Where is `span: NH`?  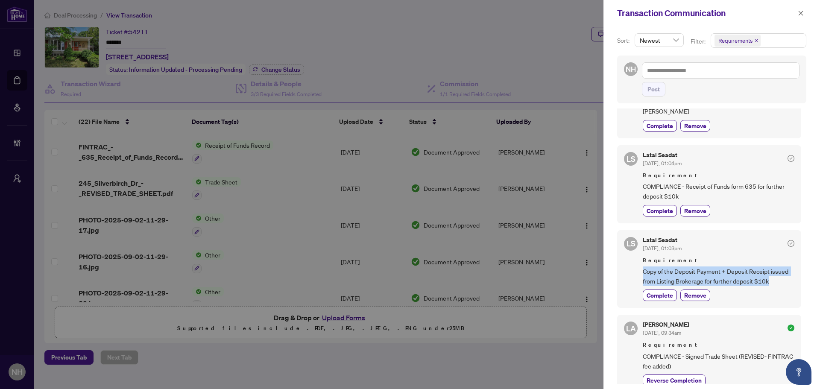
span: NH is located at coordinates (631, 69).